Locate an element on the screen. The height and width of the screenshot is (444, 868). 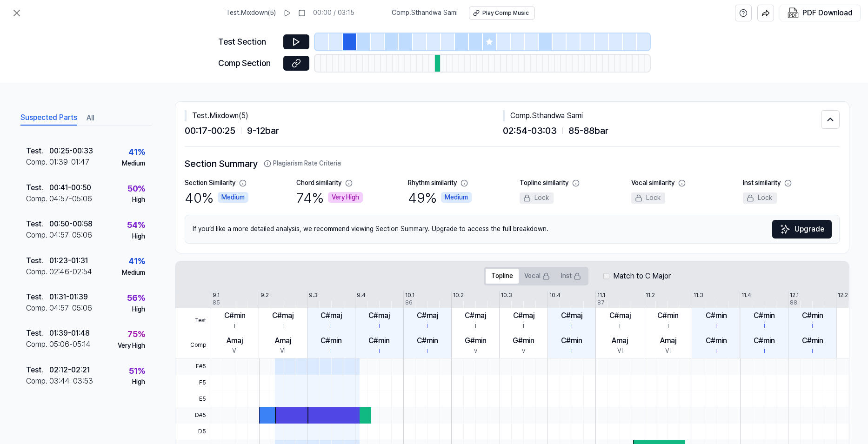
div: 49 % is located at coordinates (439, 197).